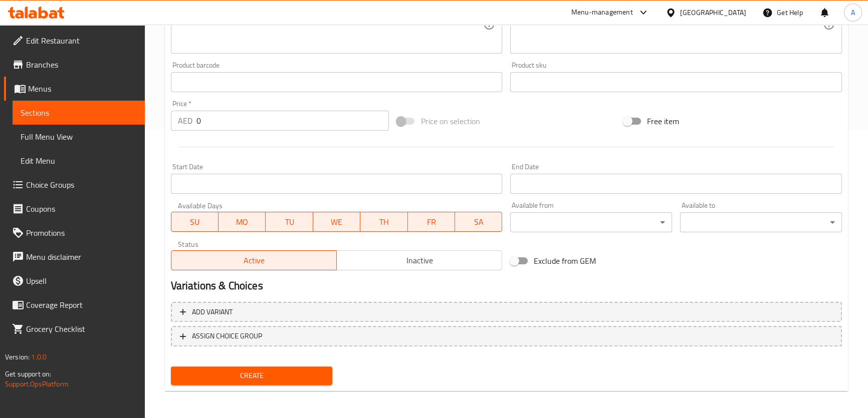 This screenshot has width=868, height=418. What do you see at coordinates (853, 13) in the screenshot?
I see `span: A` at bounding box center [853, 13].